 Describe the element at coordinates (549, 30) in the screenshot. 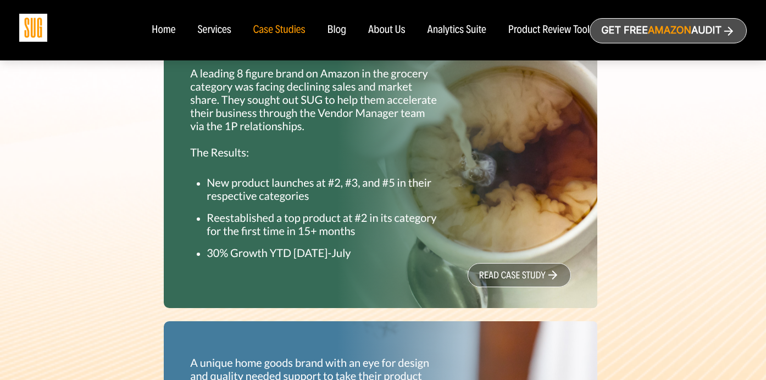

I see `a: Product Review Tool` at that location.